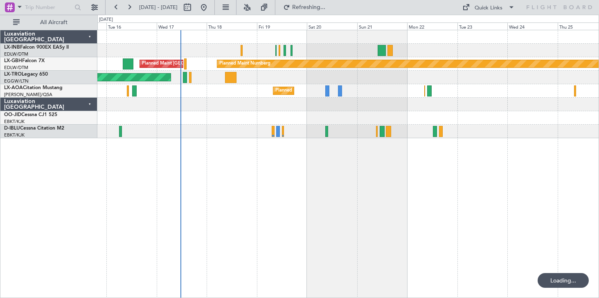 The height and width of the screenshot is (298, 599). Describe the element at coordinates (12, 47) in the screenshot. I see `span: LX-INB` at that location.